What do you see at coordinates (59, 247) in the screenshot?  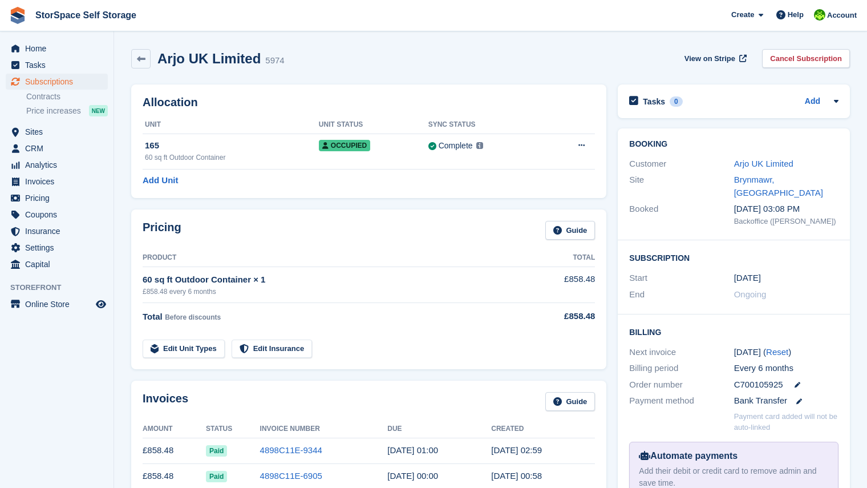 I see `span: Settings` at bounding box center [59, 247].